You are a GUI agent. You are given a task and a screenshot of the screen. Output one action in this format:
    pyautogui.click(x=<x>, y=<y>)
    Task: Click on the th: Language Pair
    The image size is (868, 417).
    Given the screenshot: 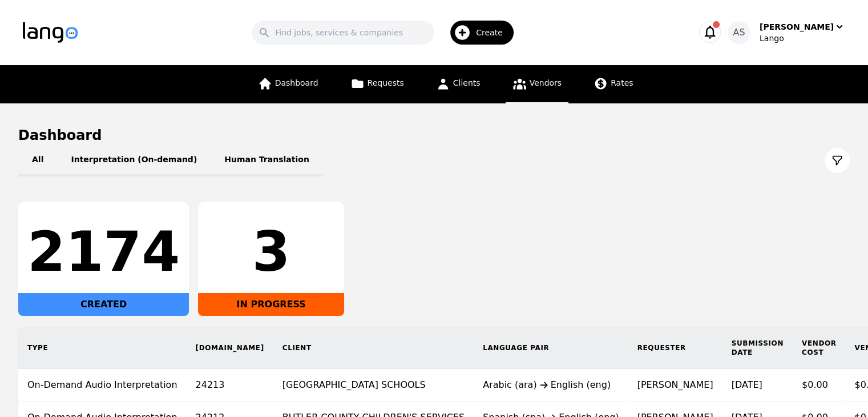 What is the action you would take?
    pyautogui.click(x=551, y=348)
    